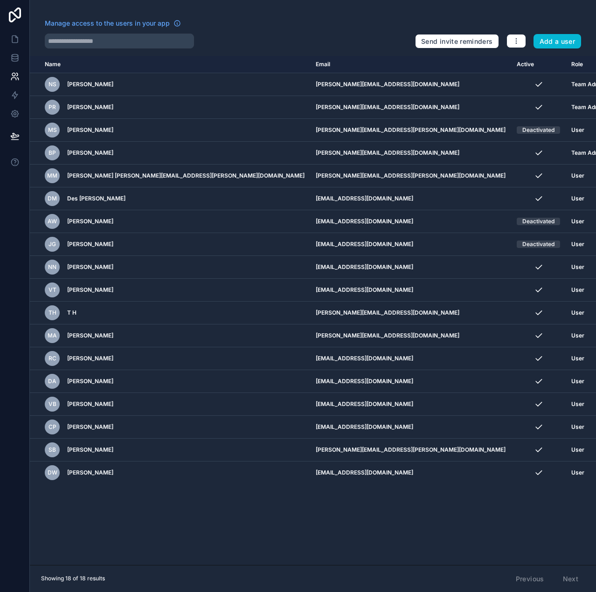  I want to click on span: RC, so click(52, 359).